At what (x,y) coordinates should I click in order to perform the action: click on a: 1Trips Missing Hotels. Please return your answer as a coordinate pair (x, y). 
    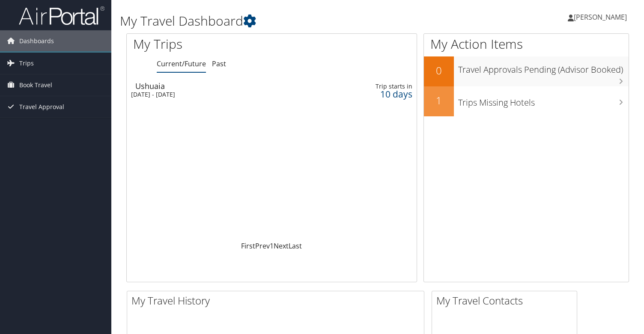
    Looking at the image, I should click on (526, 101).